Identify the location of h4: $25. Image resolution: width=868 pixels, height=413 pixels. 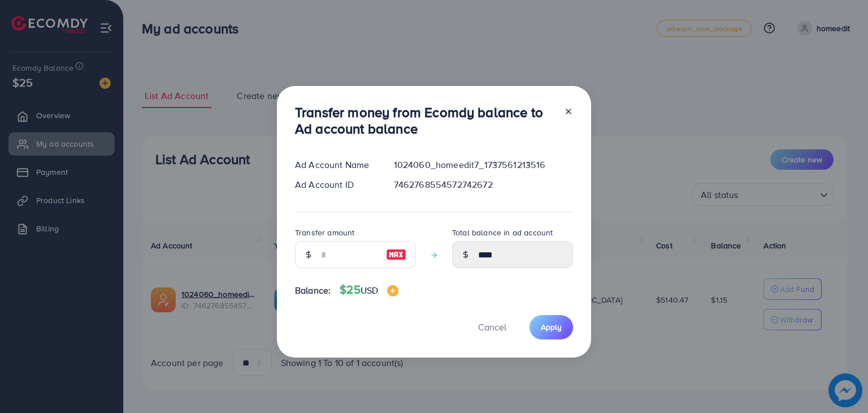
(369, 289).